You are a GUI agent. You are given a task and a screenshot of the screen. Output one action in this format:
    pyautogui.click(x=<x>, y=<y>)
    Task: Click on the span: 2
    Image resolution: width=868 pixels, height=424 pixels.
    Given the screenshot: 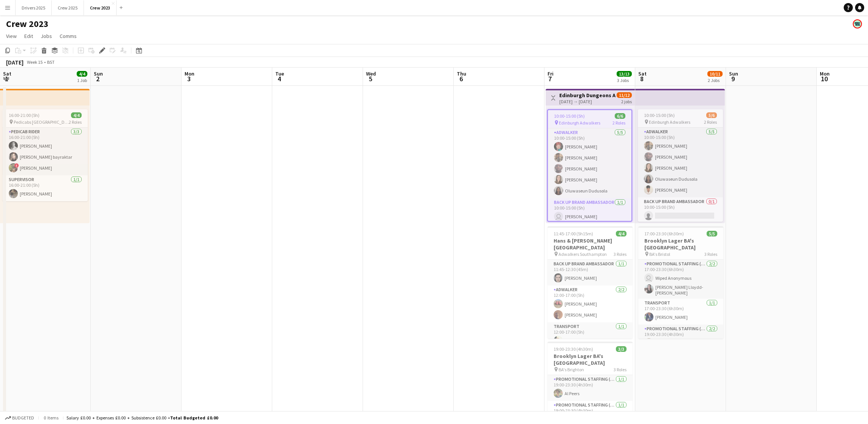 What is the action you would take?
    pyautogui.click(x=97, y=78)
    